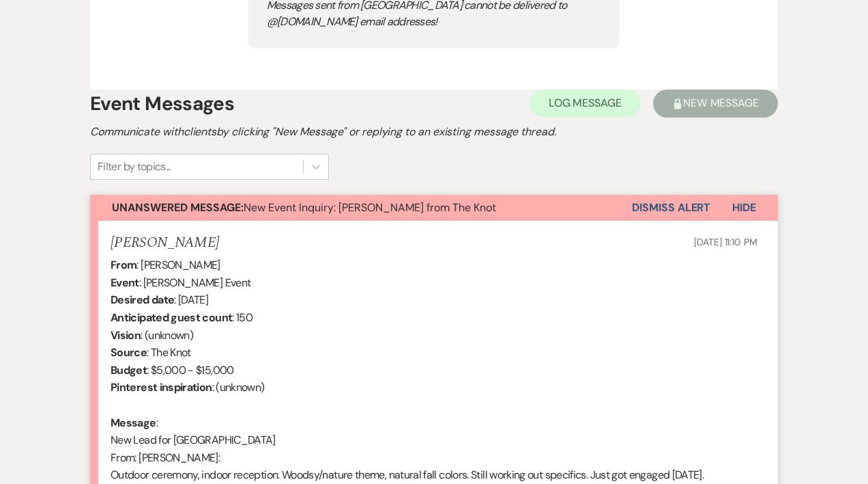 The height and width of the screenshot is (484, 868). I want to click on b: Message, so click(133, 422).